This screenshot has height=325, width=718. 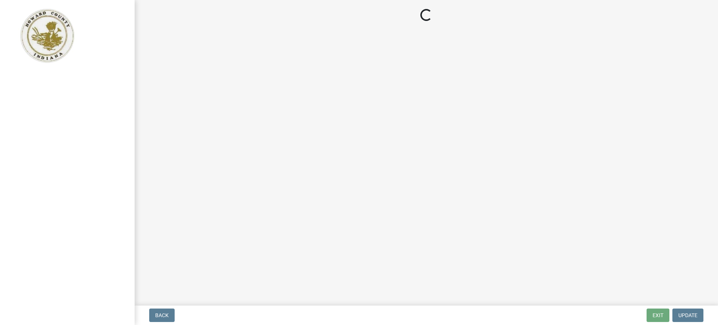 I want to click on button: Update, so click(x=688, y=315).